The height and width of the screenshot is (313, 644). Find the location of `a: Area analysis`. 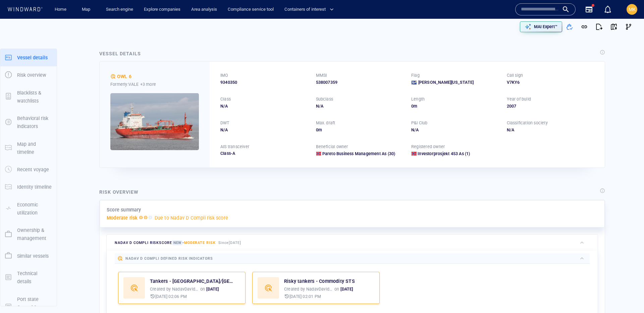

a: Area analysis is located at coordinates (204, 10).